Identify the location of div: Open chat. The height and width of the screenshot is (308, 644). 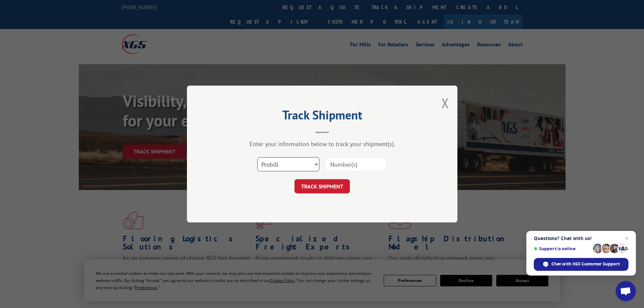
(626, 291).